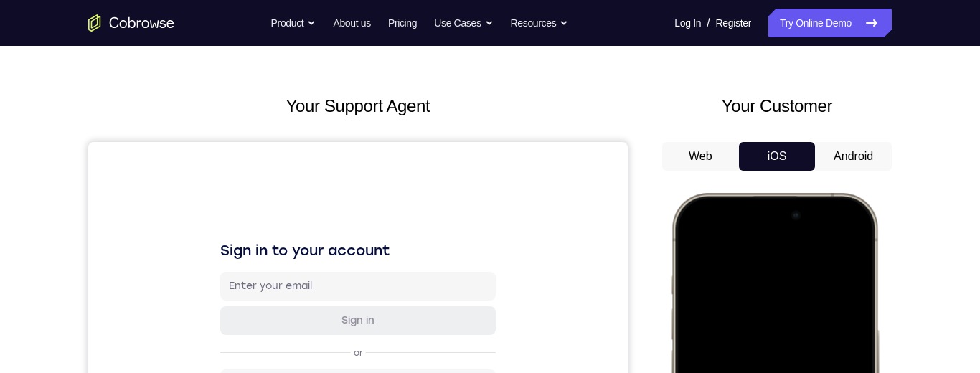  Describe the element at coordinates (270, 179) in the screenshot. I see `button: Sign in` at that location.